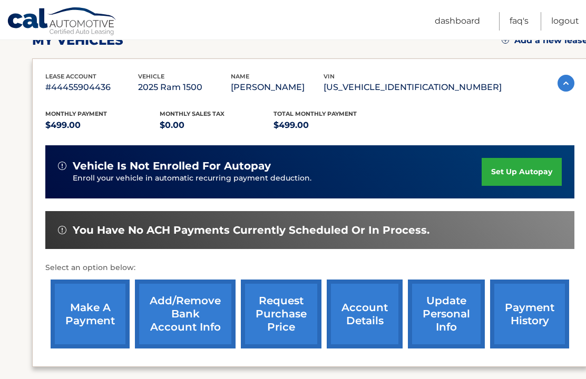 This screenshot has width=586, height=379. What do you see at coordinates (457, 21) in the screenshot?
I see `a: Dashboard` at bounding box center [457, 21].